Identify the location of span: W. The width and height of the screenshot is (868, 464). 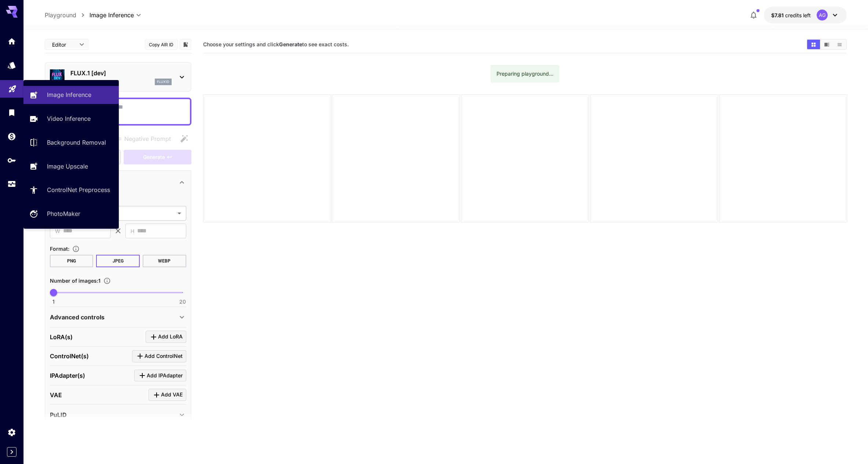
(57, 231).